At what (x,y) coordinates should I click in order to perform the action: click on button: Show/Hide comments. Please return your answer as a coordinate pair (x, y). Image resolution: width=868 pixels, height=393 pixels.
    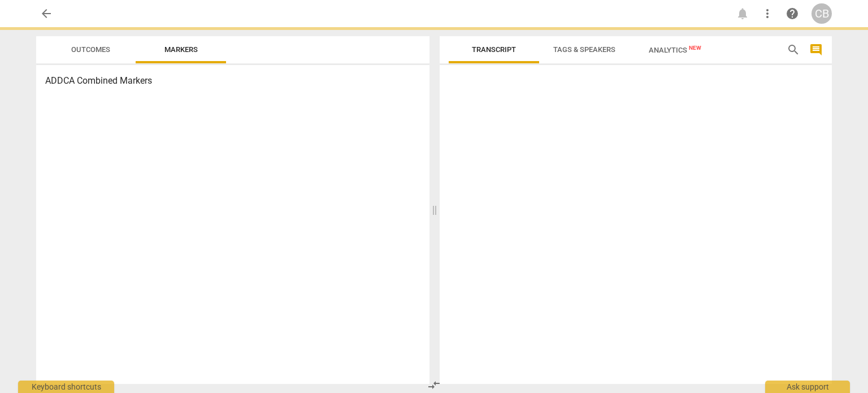
    Looking at the image, I should click on (816, 50).